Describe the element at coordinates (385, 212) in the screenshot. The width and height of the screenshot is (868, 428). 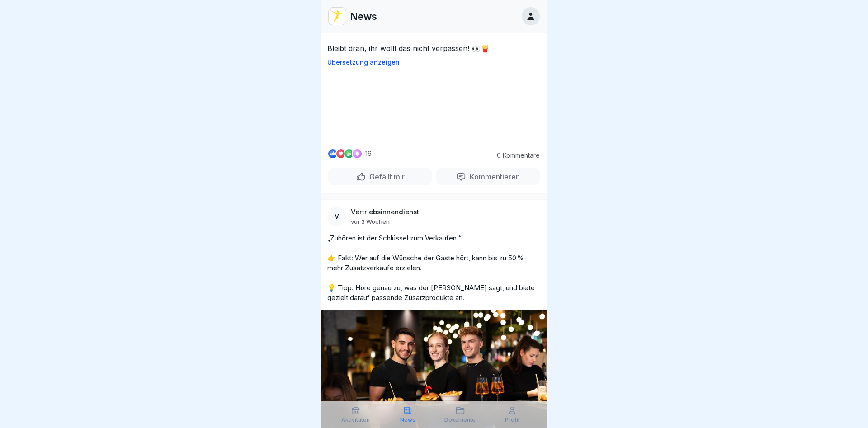
I see `p: Vertriebsinnendienst` at that location.